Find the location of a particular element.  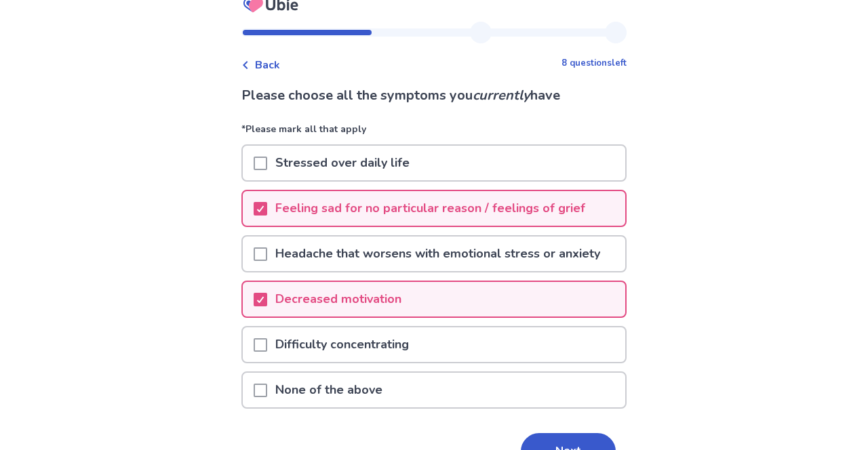

p: Please choose all the symptoms you have is located at coordinates (434, 96).